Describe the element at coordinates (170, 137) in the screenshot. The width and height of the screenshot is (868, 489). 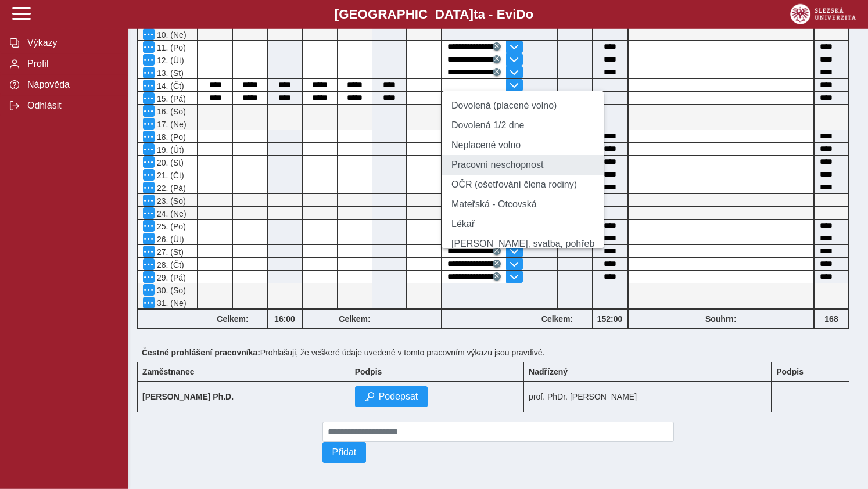
I see `span: 18. (Po)` at that location.